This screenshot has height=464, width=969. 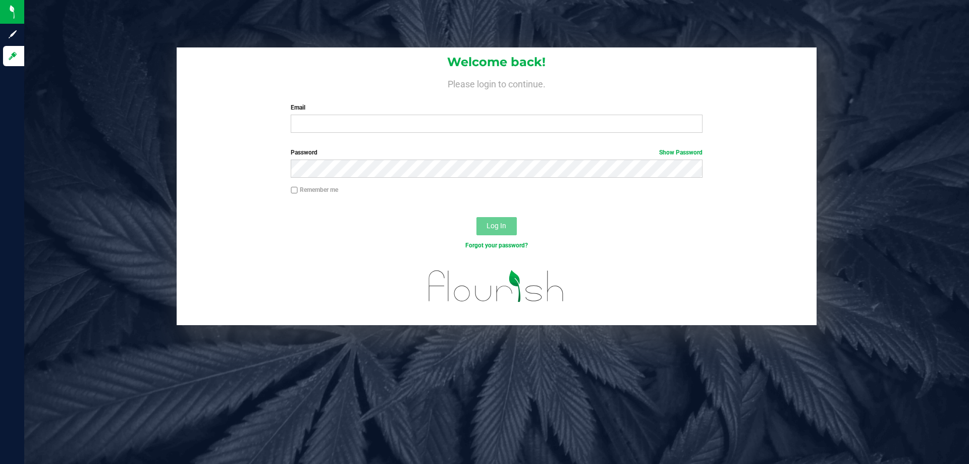 I want to click on span: Log In, so click(x=496, y=226).